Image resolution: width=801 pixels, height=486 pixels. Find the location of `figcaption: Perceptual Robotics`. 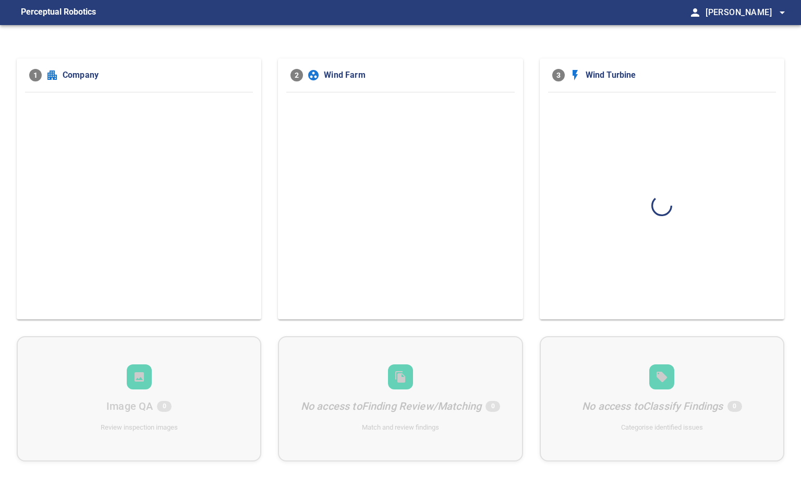

figcaption: Perceptual Robotics is located at coordinates (58, 13).